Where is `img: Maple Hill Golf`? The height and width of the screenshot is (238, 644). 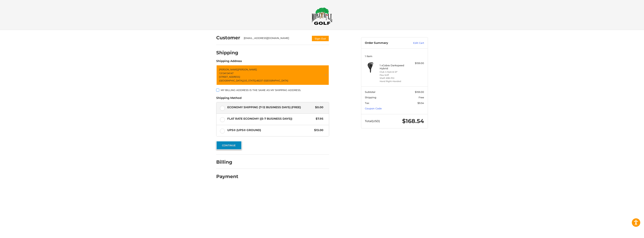
img: Maple Hill Golf is located at coordinates (322, 16).